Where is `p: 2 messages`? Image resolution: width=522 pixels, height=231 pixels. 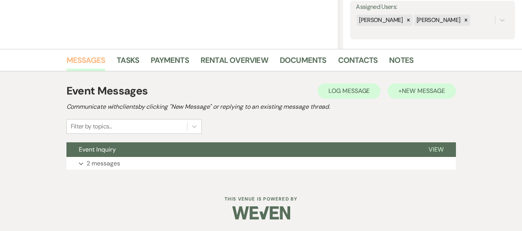 p: 2 messages is located at coordinates (103, 164).